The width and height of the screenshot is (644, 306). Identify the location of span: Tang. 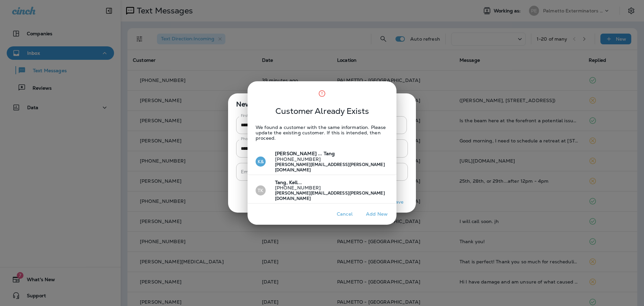
(329, 154).